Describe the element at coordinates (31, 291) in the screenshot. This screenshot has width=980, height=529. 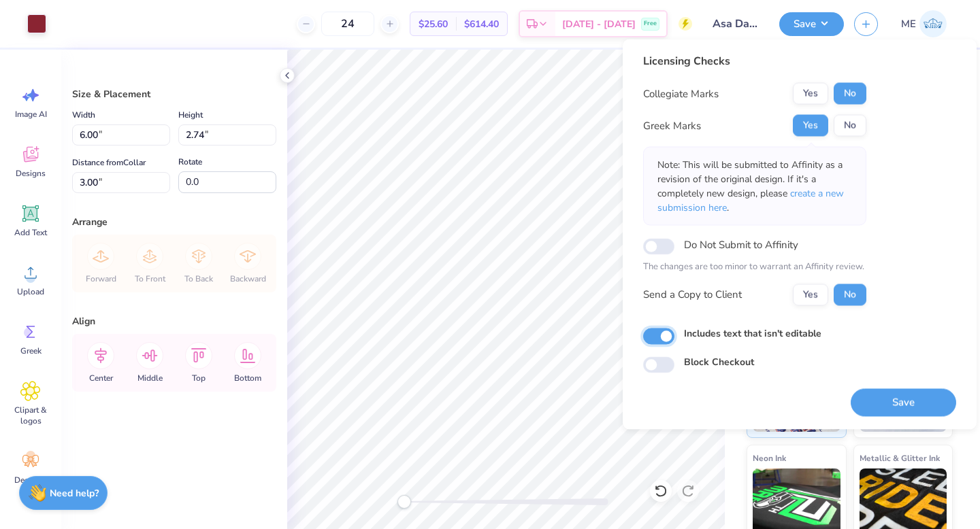
I see `span: Upload` at that location.